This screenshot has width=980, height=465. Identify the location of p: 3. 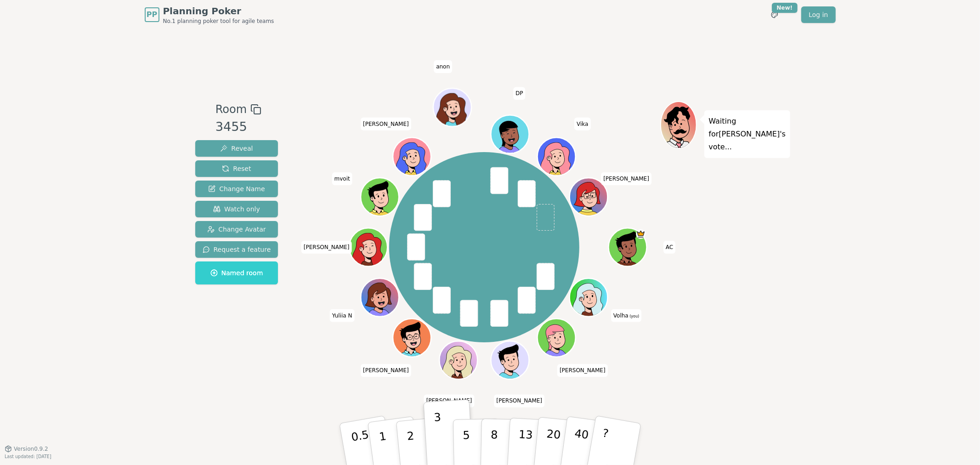
(439, 435).